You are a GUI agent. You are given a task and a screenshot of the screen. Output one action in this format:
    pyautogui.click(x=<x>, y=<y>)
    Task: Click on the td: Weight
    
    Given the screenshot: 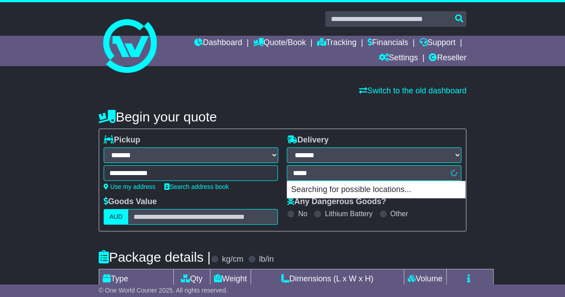 What is the action you would take?
    pyautogui.click(x=230, y=279)
    